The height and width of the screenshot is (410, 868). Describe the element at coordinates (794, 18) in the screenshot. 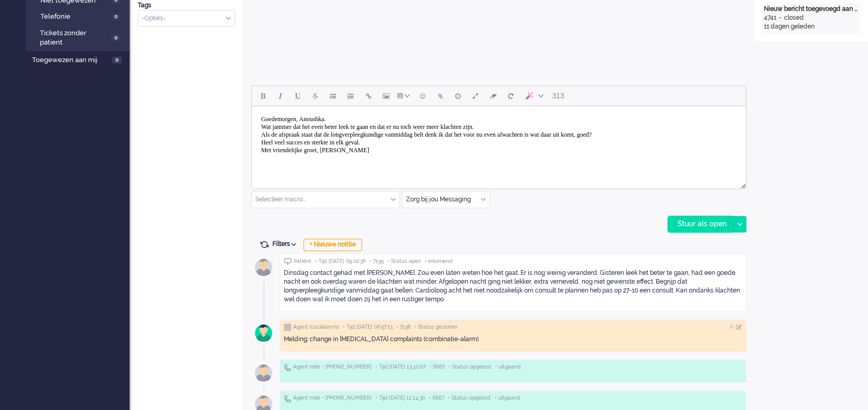

I see `div: closed` at that location.